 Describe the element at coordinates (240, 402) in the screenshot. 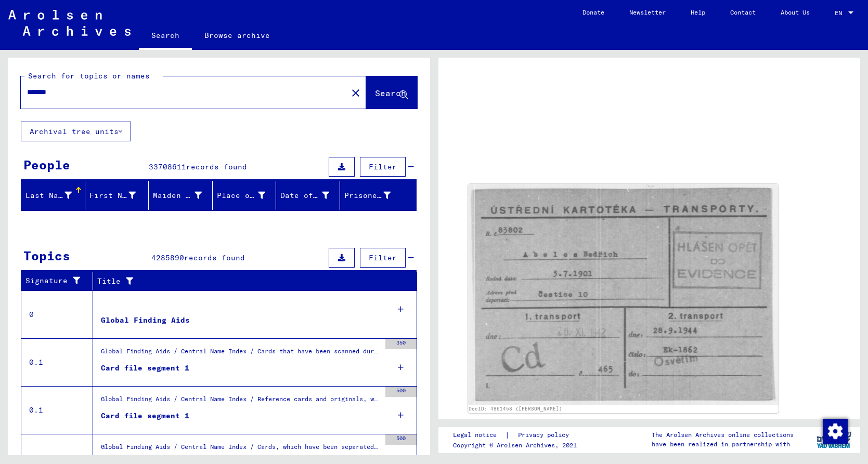

I see `div: Global Finding Aids / Central Name Index / Reference cards and originals, which have been discove...` at that location.